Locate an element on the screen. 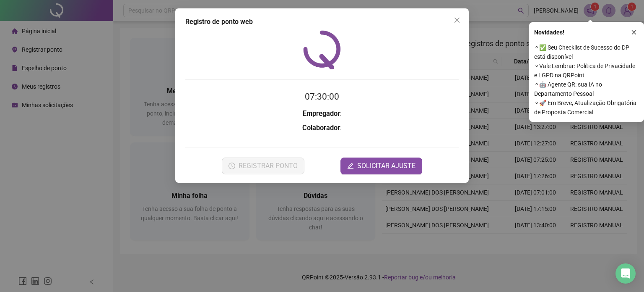  strong: Colaborador is located at coordinates (321, 128).